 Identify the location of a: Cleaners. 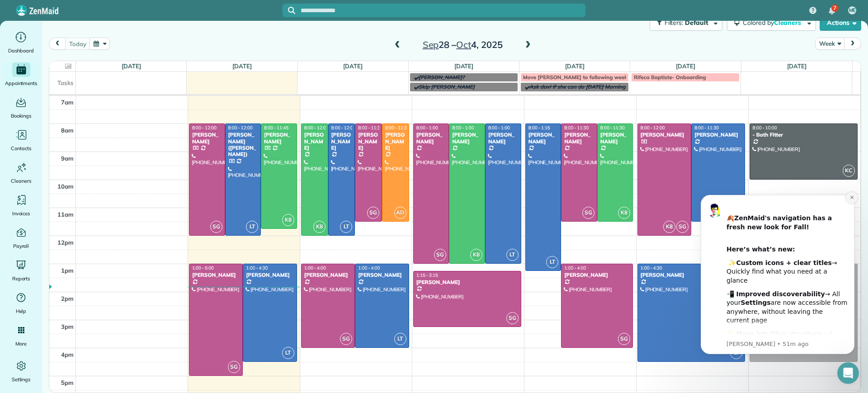
(21, 173).